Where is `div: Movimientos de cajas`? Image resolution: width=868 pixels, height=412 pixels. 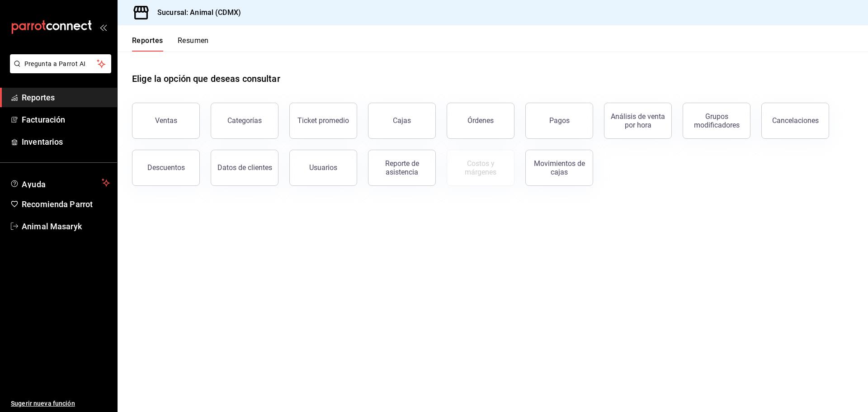 div: Movimientos de cajas is located at coordinates (559, 168).